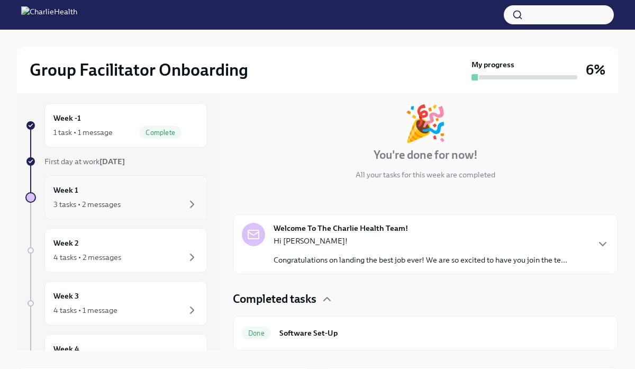  What do you see at coordinates (116, 303) in the screenshot?
I see `a: Week 34 tasks • 1 message` at bounding box center [116, 303].